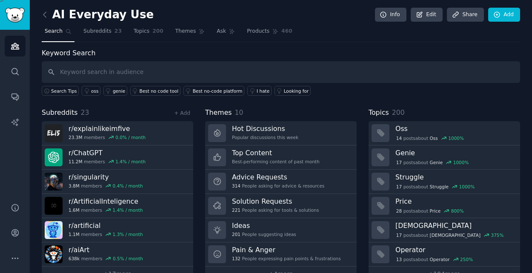 The width and height of the screenshot is (532, 273). I want to click on a: r/singularity3.8Mmembers0.4% / month, so click(118, 182).